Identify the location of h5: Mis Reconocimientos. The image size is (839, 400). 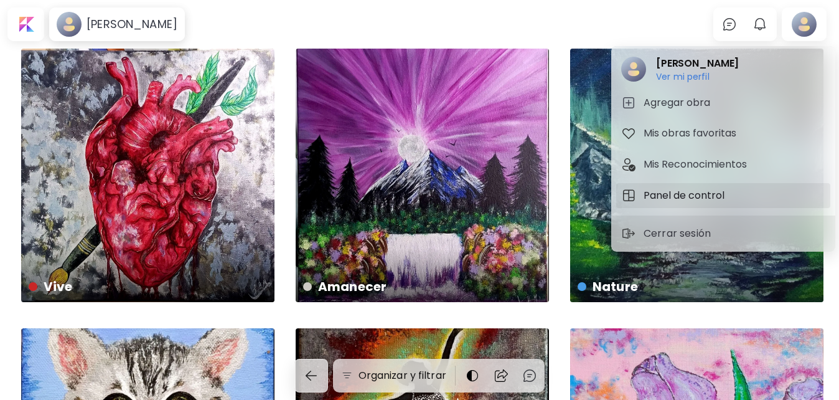
(697, 164).